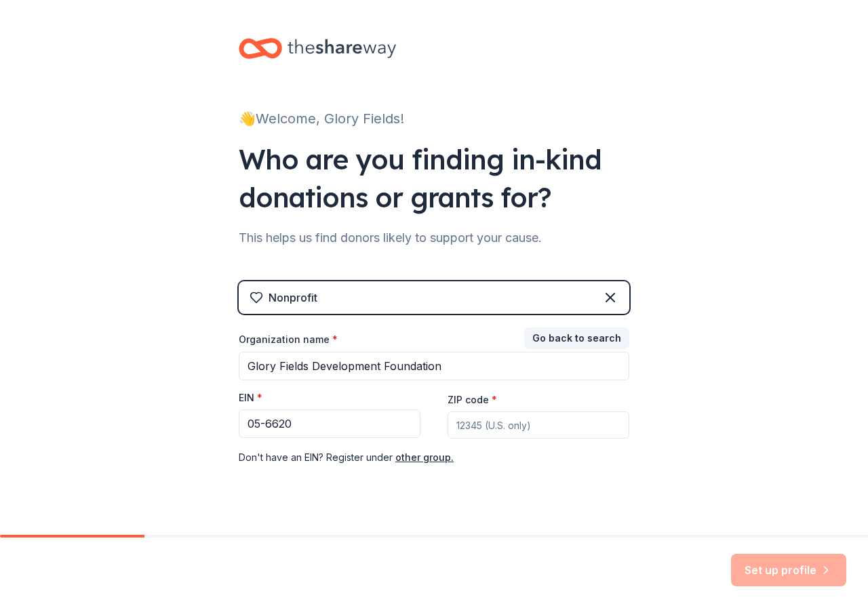  Describe the element at coordinates (434, 366) in the screenshot. I see `input: American Red Cross` at that location.